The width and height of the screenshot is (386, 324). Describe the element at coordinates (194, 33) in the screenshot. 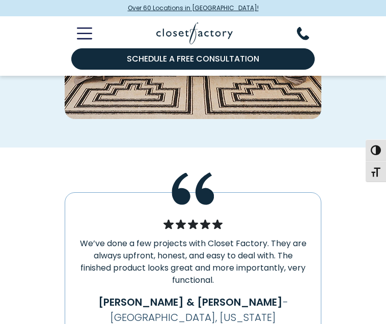

I see `img: Closet Factory Logo` at that location.